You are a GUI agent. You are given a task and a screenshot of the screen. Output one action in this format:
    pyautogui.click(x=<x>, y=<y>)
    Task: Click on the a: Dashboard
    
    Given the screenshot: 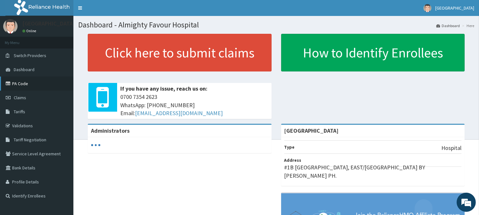 What is the action you would take?
    pyautogui.click(x=448, y=26)
    